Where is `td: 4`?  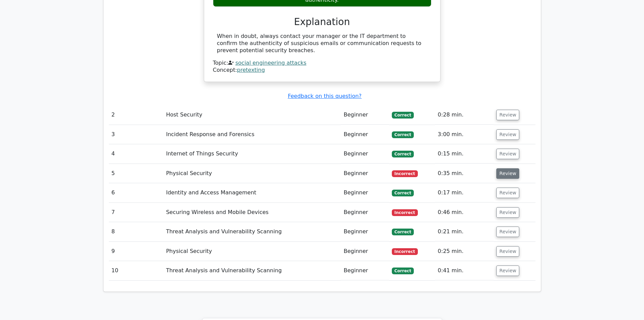 td: 4 is located at coordinates (136, 154).